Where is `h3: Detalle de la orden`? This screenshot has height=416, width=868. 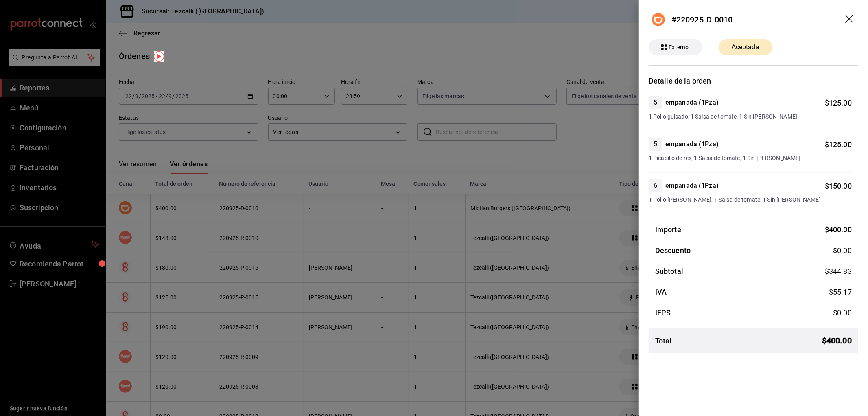
h3: Detalle de la orden is located at coordinates (754, 81).